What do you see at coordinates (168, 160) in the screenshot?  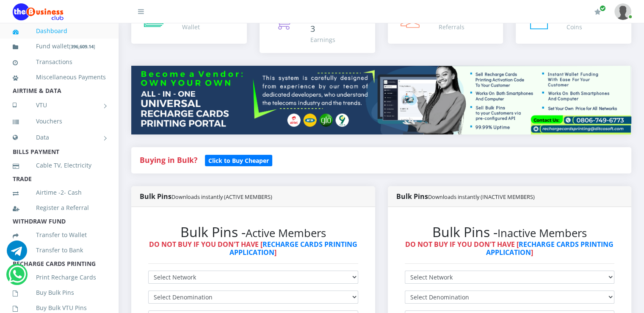 I see `strong: Buying in Bulk?` at bounding box center [168, 160].